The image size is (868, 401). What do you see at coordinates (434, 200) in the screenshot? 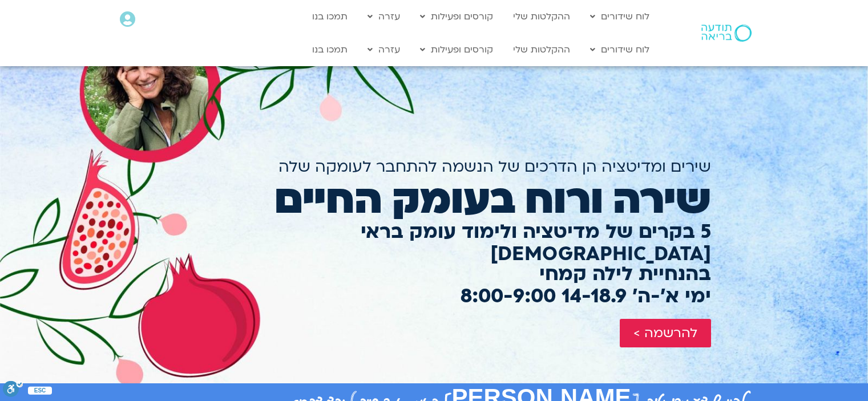
I see `h2: שירה ורוח בעומק החיים` at bounding box center [434, 200].